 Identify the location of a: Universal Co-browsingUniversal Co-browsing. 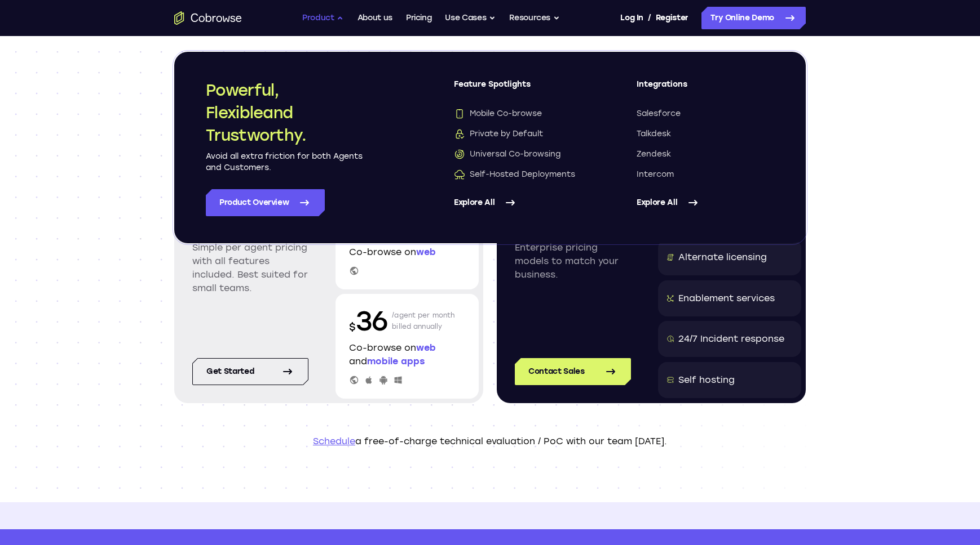
(523, 154).